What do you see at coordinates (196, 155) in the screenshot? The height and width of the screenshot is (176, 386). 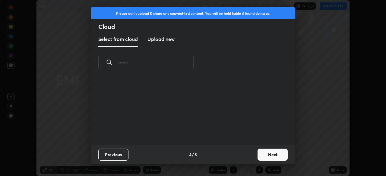 I see `h4: 5` at bounding box center [196, 155].